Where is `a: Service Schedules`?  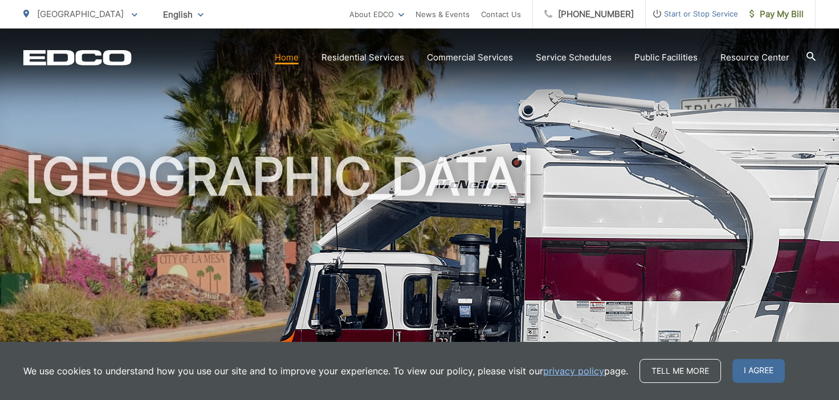
a: Service Schedules is located at coordinates (574, 58).